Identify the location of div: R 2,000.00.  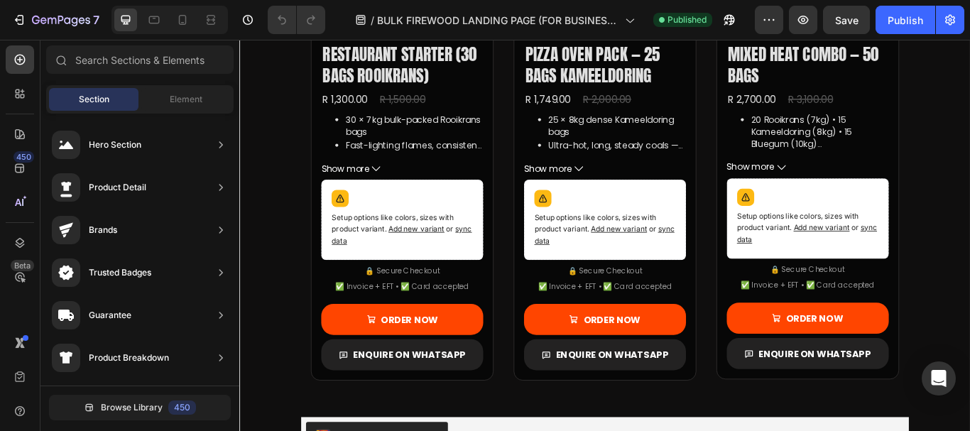
(428, 70).